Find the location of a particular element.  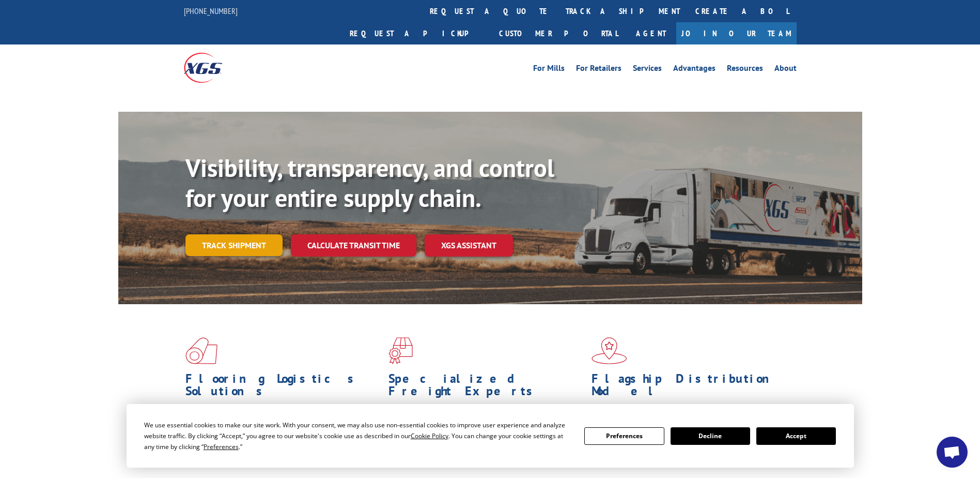

a: Advantages is located at coordinates (694, 70).